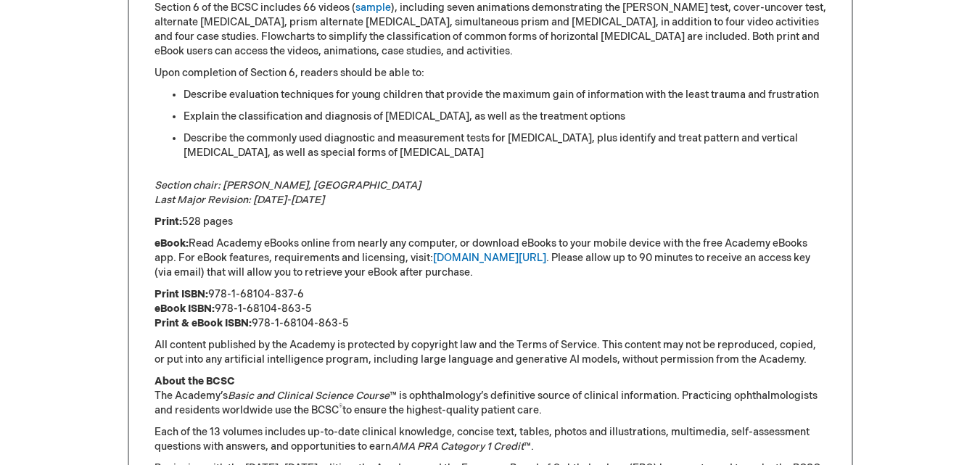  What do you see at coordinates (490, 440) in the screenshot?
I see `p: Each of the 13 volumes includes up-to-date clinical knowledge, concise text, tables, photos and i...` at bounding box center [490, 440].